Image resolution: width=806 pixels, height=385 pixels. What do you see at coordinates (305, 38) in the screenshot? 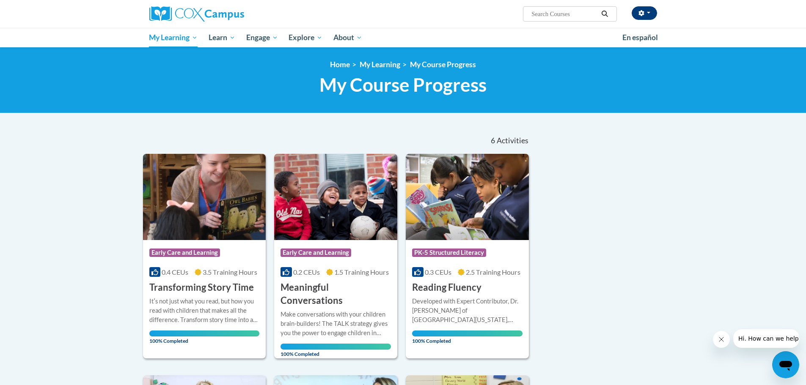
I see `a: Explore` at bounding box center [305, 38].